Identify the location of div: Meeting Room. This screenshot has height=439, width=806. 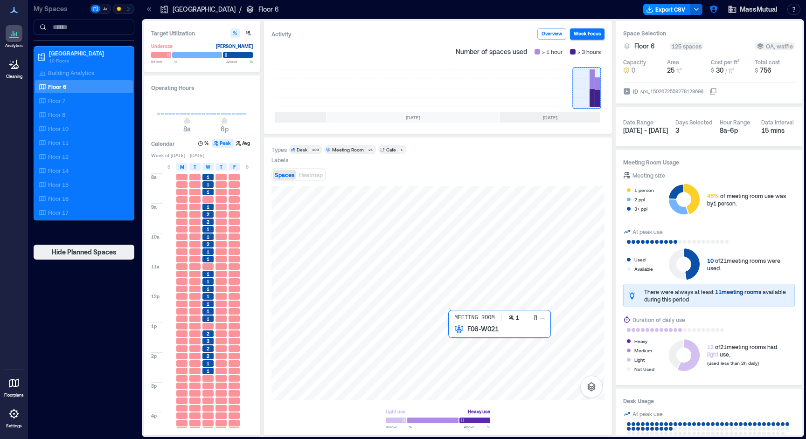
(348, 150).